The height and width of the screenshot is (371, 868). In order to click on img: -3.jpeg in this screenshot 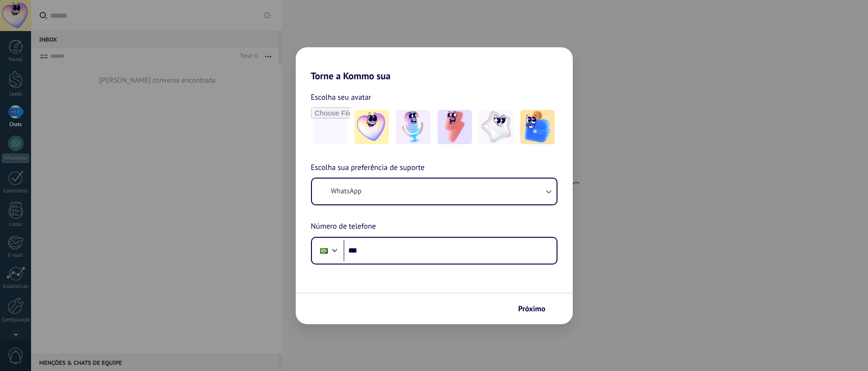, I will do `click(455, 127)`.